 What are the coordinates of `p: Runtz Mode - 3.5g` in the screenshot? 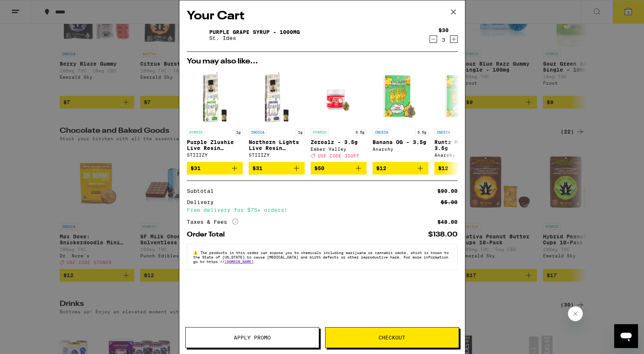 It's located at (462, 145).